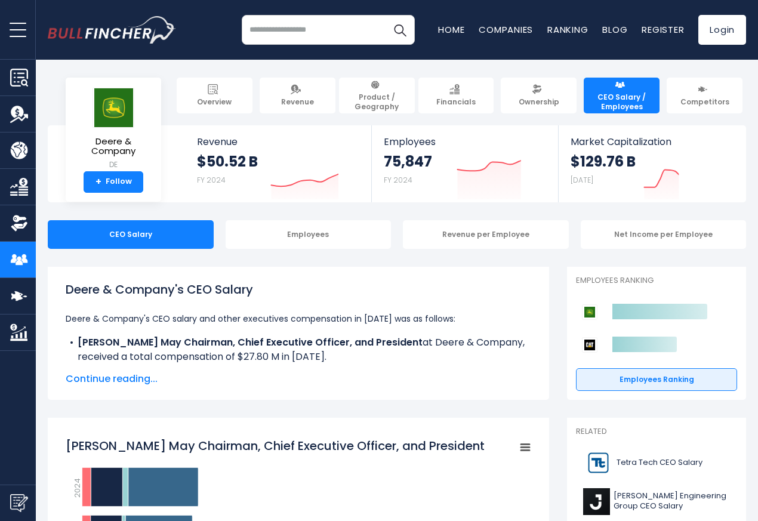  I want to click on span: Tetra Tech CEO Salary, so click(660, 463).